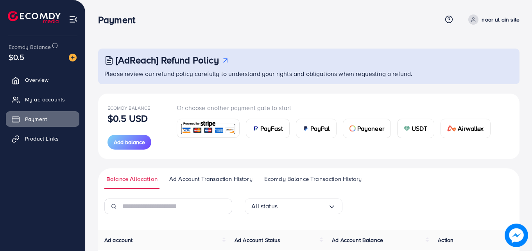  Describe the element at coordinates (211, 179) in the screenshot. I see `span: Ad Account Transaction History` at that location.